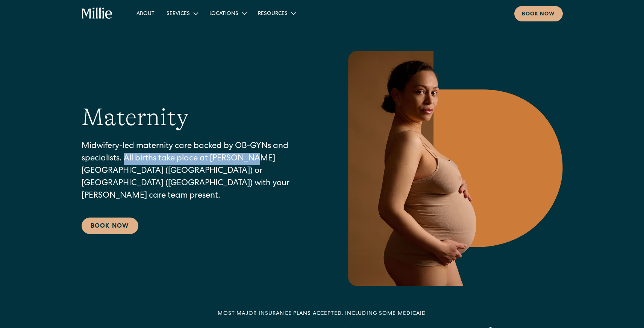 The image size is (644, 328). What do you see at coordinates (135, 117) in the screenshot?
I see `h1: Maternity` at bounding box center [135, 117].